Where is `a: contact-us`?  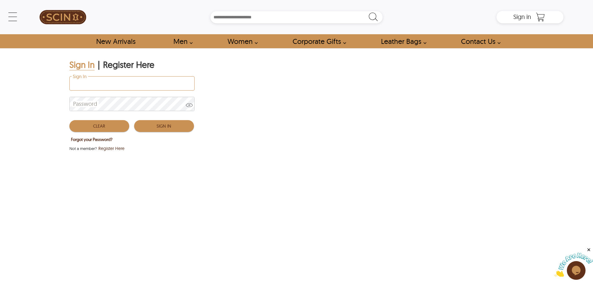
a: contact-us is located at coordinates (479, 41).